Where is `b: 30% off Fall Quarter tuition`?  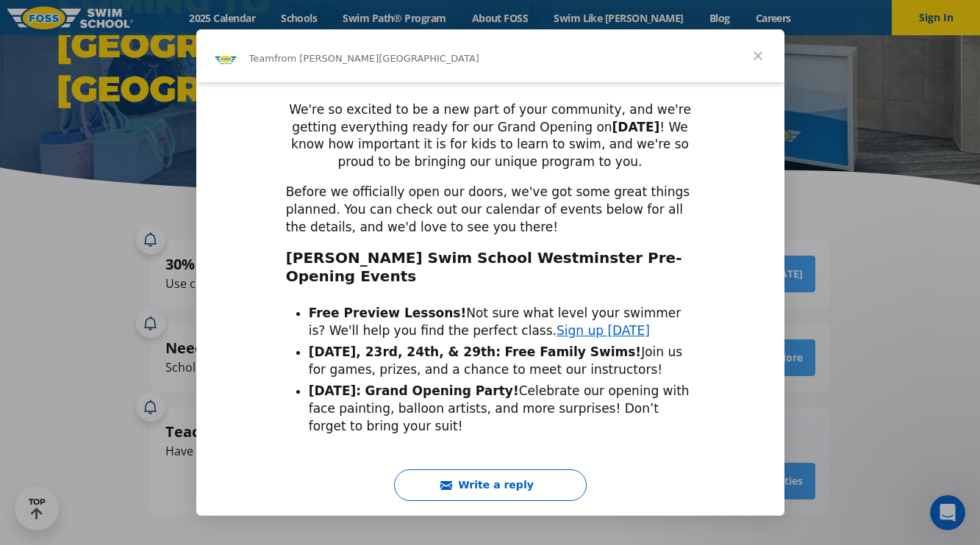 b: 30% off Fall Quarter tuition is located at coordinates (477, 472).